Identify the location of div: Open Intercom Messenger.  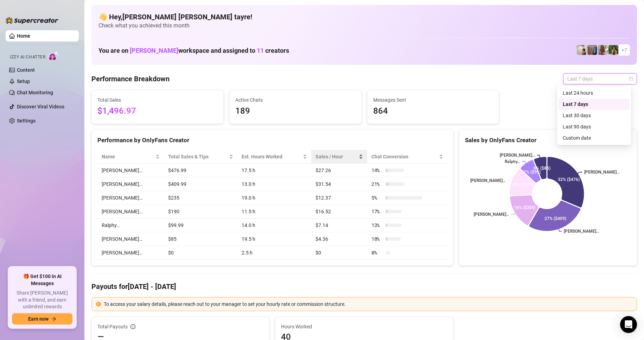
(628, 324).